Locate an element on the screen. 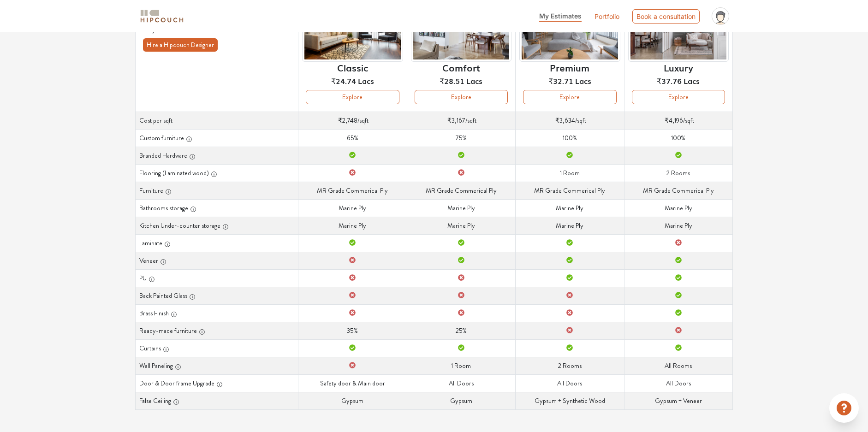 The height and width of the screenshot is (432, 868). h6: Premium is located at coordinates (570, 67).